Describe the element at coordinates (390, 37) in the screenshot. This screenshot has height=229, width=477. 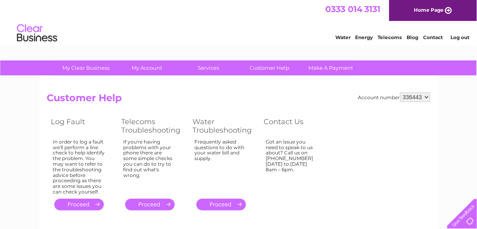
I see `a: Telecoms` at that location.